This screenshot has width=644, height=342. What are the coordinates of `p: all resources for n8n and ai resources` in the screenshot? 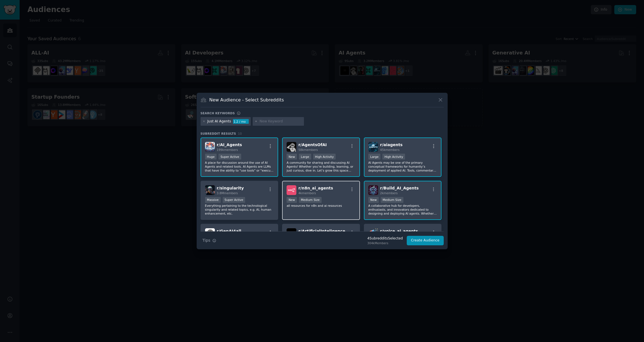 It's located at (321, 206).